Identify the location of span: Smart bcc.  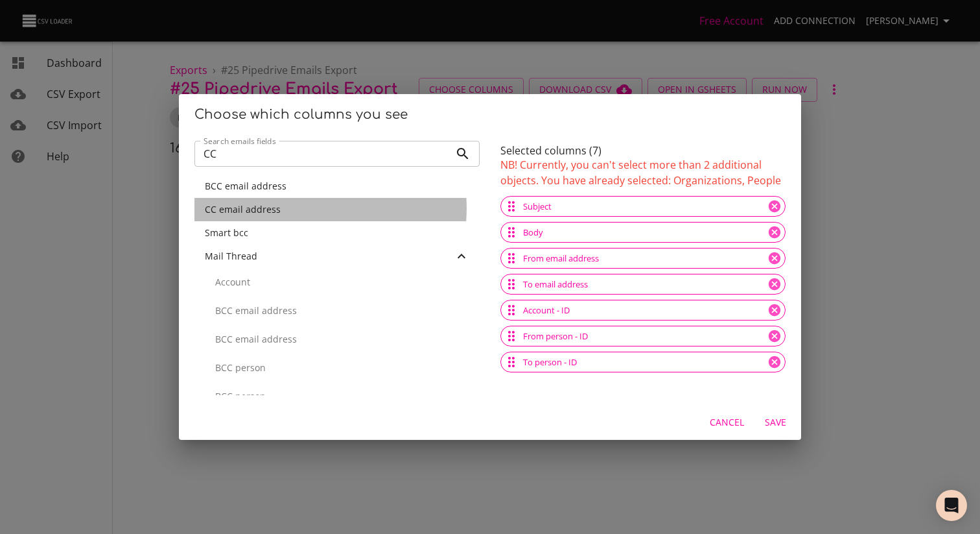
(227, 232).